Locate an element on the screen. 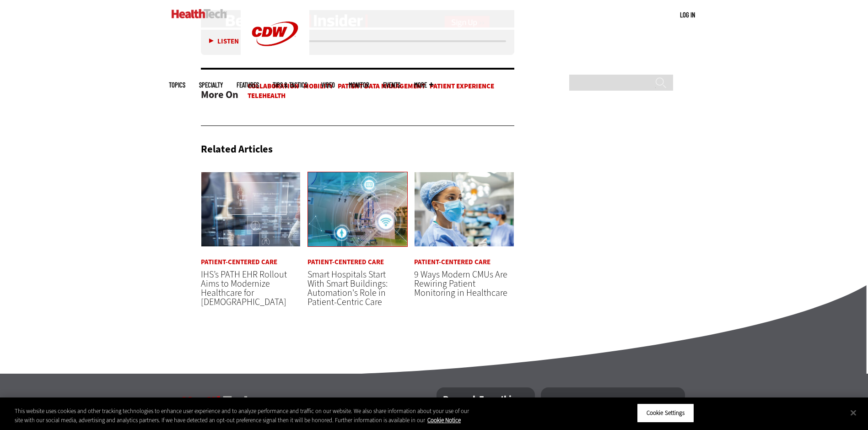  a: Smart Hospitals Start With Smart Buildings: Automation's Role in Patient-Centric Care is located at coordinates (347, 288).